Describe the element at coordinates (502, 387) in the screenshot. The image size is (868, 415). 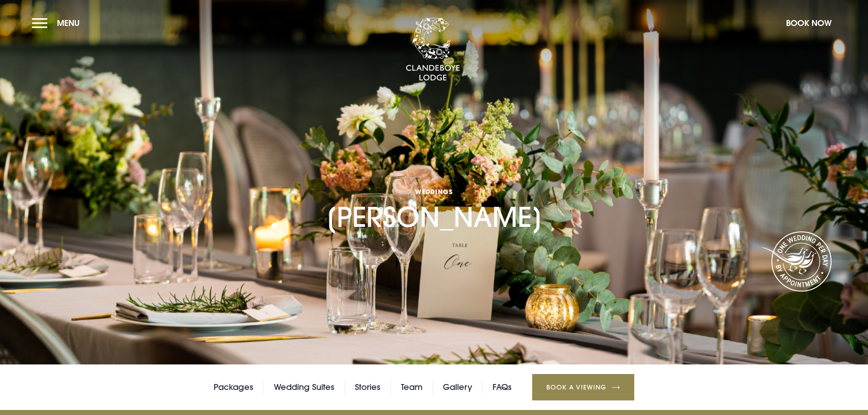
I see `a: FAQs` at that location.